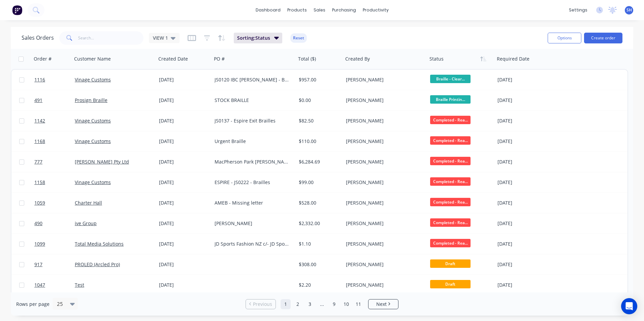 This screenshot has width=644, height=321. I want to click on span: 1116, so click(40, 80).